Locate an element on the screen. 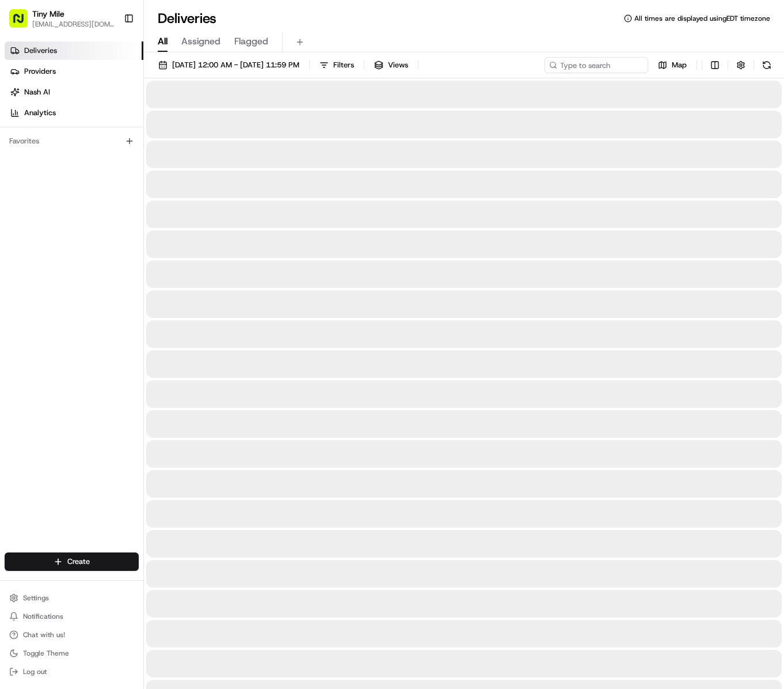  span: Providers is located at coordinates (40, 72).